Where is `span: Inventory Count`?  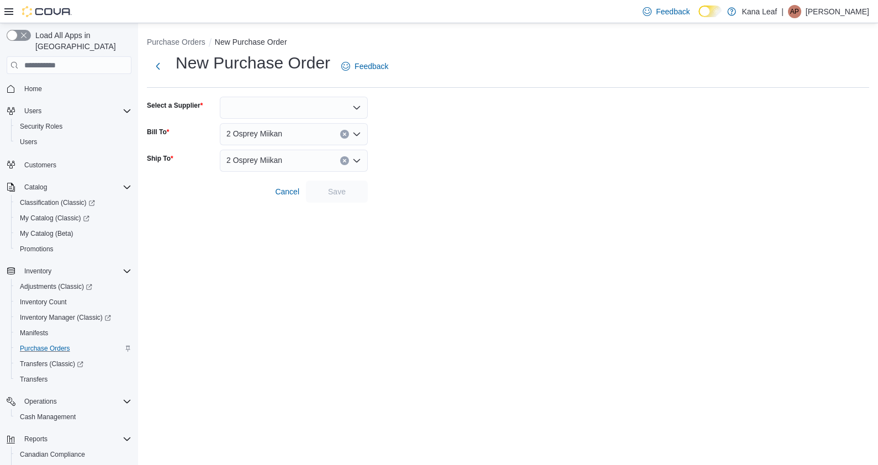
span: Inventory Count is located at coordinates (73, 302).